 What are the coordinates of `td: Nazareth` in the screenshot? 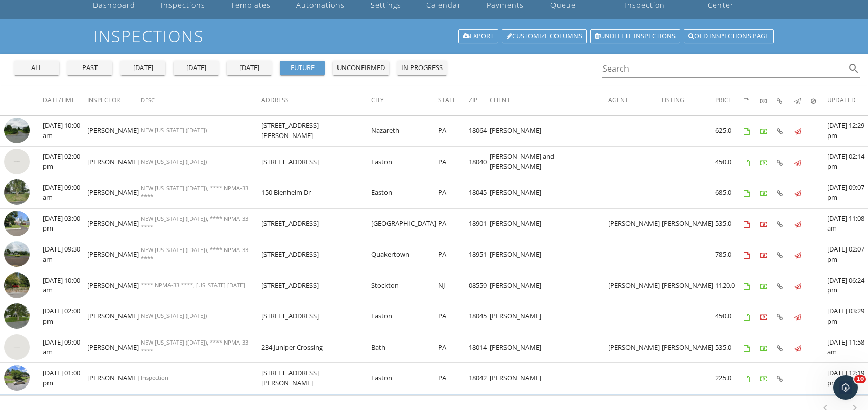 It's located at (404, 131).